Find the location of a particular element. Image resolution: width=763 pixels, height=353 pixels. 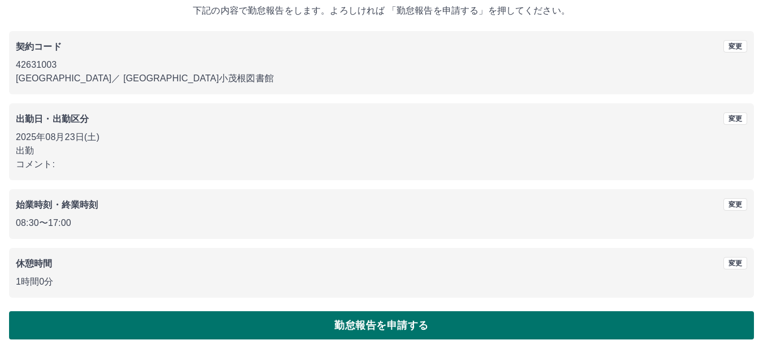

button: 勤怠報告を申請する is located at coordinates (381, 326).